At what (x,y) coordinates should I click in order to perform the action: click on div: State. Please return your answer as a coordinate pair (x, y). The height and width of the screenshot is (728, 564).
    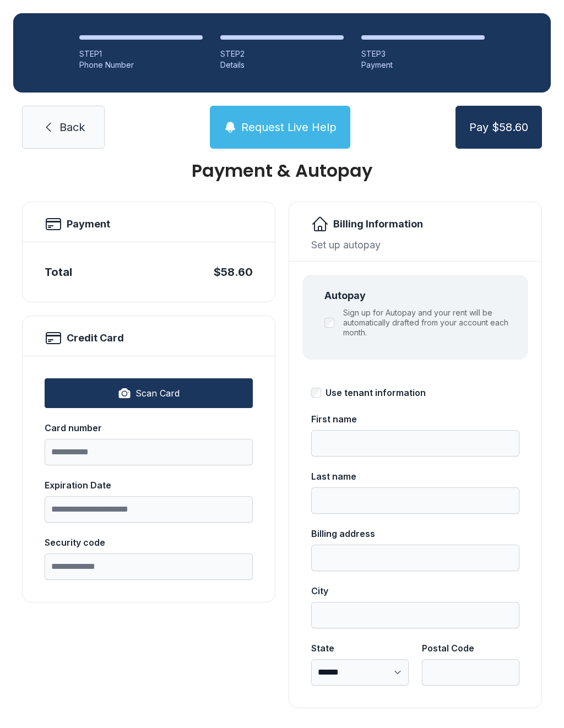
    Looking at the image, I should click on (360, 648).